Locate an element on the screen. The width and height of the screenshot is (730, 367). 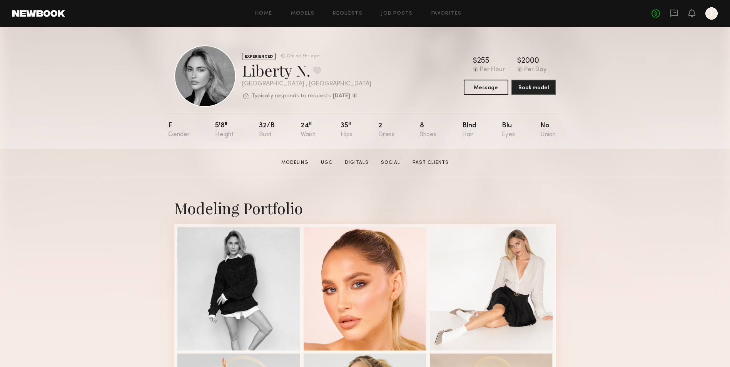
a: UGC is located at coordinates (327, 163).